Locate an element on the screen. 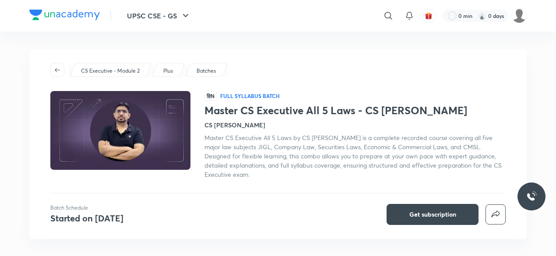 This screenshot has height=256, width=556. button: UPSC CSE - GS is located at coordinates (159, 16).